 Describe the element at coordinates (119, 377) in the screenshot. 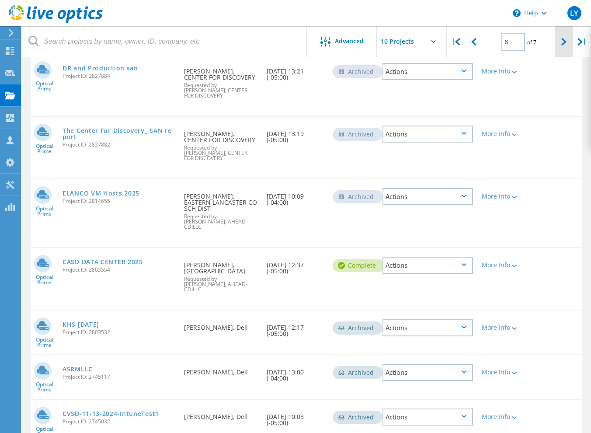

I see `span: Project ID: 2745117` at that location.